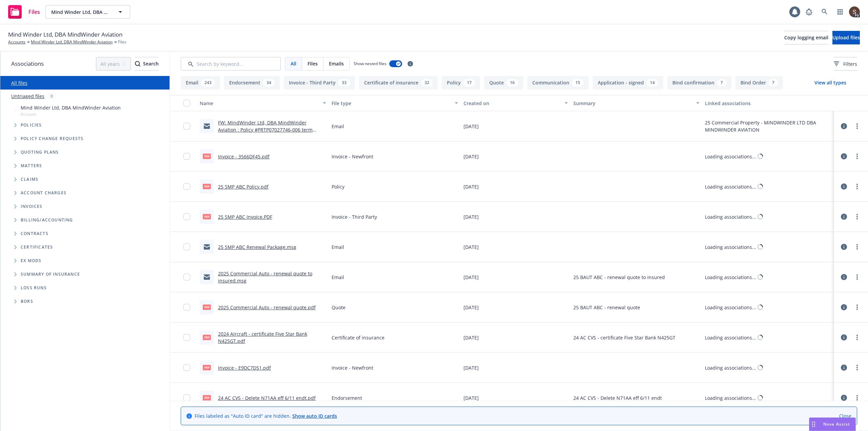  Describe the element at coordinates (504, 82) in the screenshot. I see `button: Quote` at that location.